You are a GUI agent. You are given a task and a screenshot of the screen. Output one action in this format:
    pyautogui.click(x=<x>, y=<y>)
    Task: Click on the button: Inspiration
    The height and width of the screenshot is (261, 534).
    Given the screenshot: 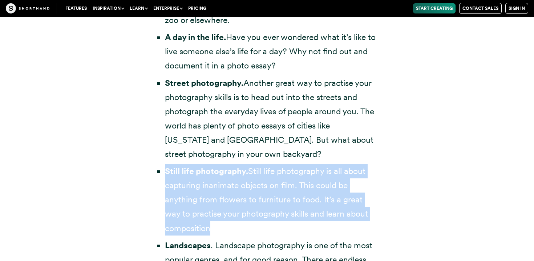 What is the action you would take?
    pyautogui.click(x=108, y=8)
    